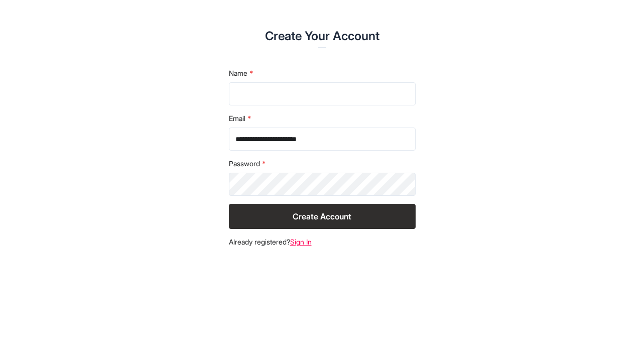  What do you see at coordinates (322, 216) in the screenshot?
I see `button: Create Account` at bounding box center [322, 216].